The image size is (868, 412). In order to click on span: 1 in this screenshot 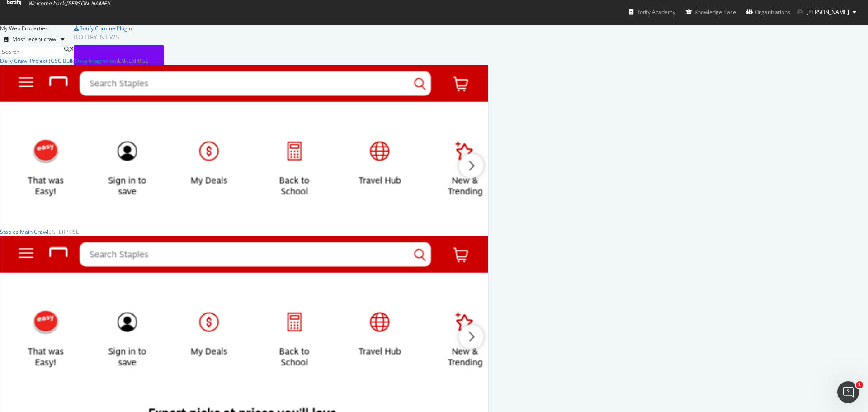, I will do `click(859, 385)`.